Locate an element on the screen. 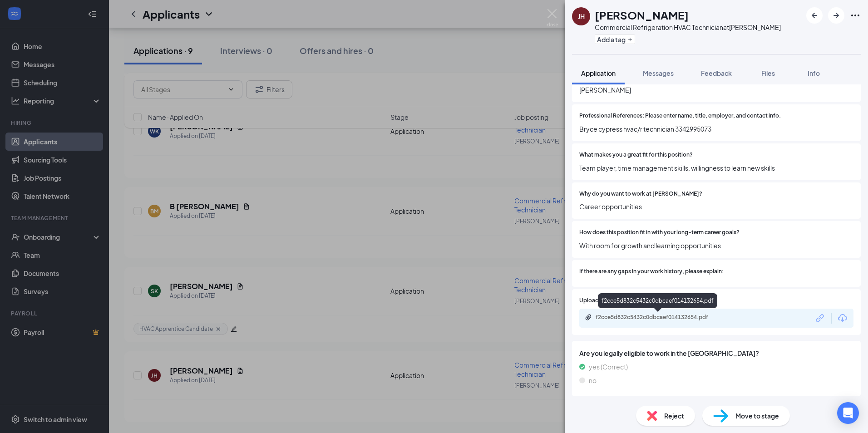  svg: Download is located at coordinates (843, 318).